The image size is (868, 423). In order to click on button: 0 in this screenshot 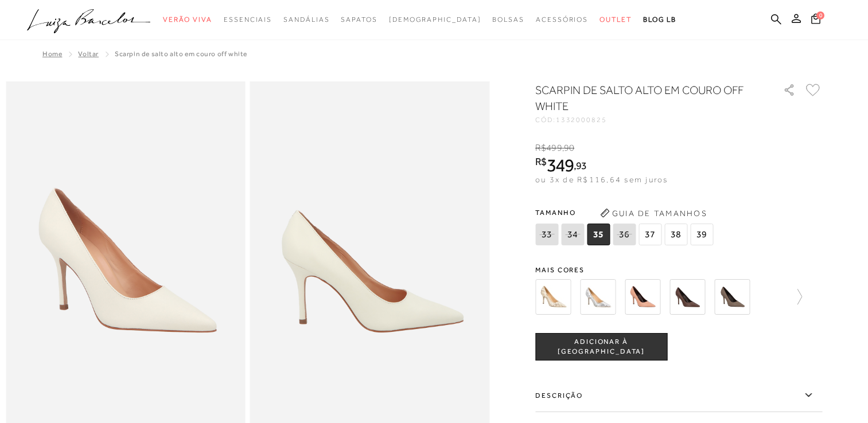, I will do `click(816, 20)`.